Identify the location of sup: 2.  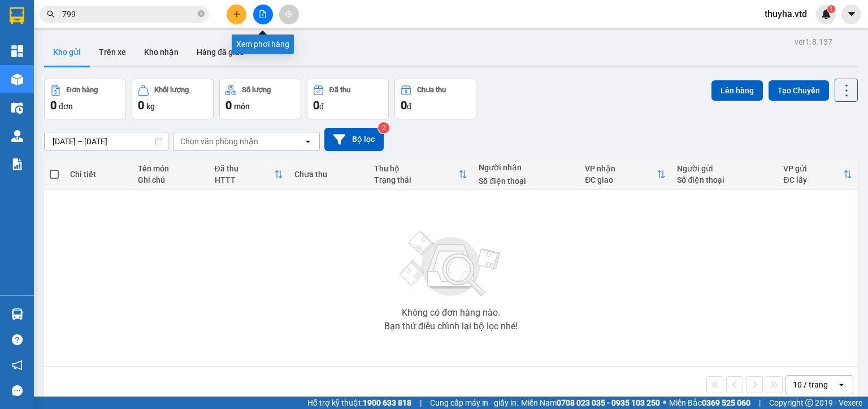
(384, 128).